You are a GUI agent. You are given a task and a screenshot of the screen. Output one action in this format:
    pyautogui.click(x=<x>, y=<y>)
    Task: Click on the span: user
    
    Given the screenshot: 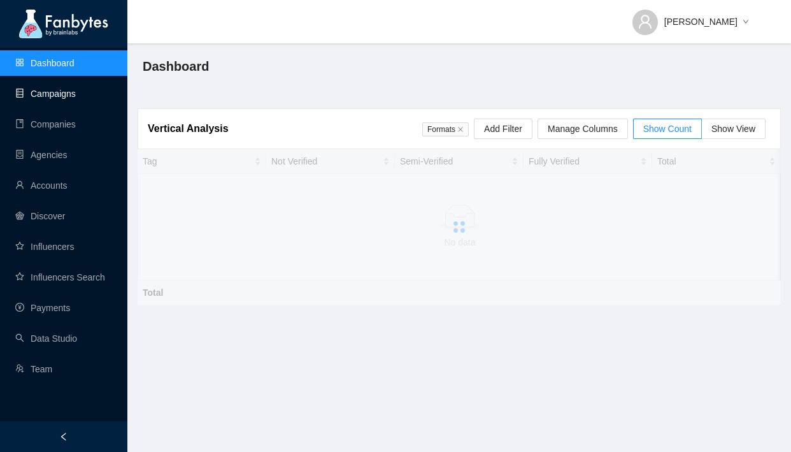 What is the action you would take?
    pyautogui.click(x=645, y=22)
    